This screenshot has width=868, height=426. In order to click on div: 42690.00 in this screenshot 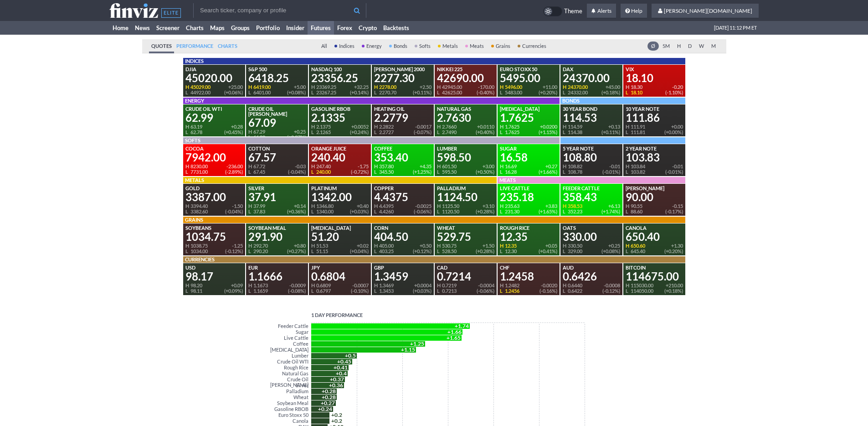, I will do `click(466, 78)`.